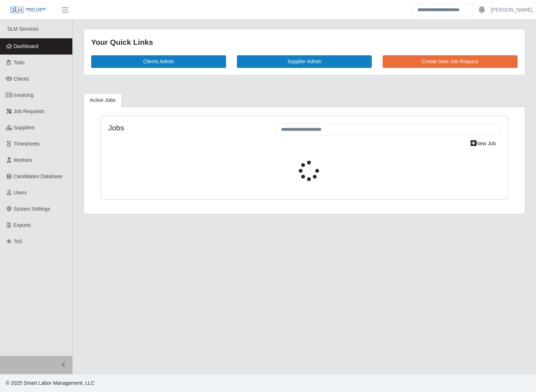 This screenshot has width=536, height=392. What do you see at coordinates (186, 128) in the screenshot?
I see `h4: Jobs` at bounding box center [186, 128].